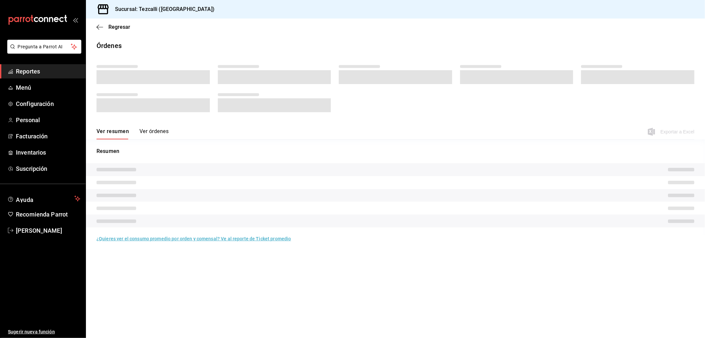 Image resolution: width=705 pixels, height=338 pixels. What do you see at coordinates (113, 134) in the screenshot?
I see `button: Ver resumen` at bounding box center [113, 134].